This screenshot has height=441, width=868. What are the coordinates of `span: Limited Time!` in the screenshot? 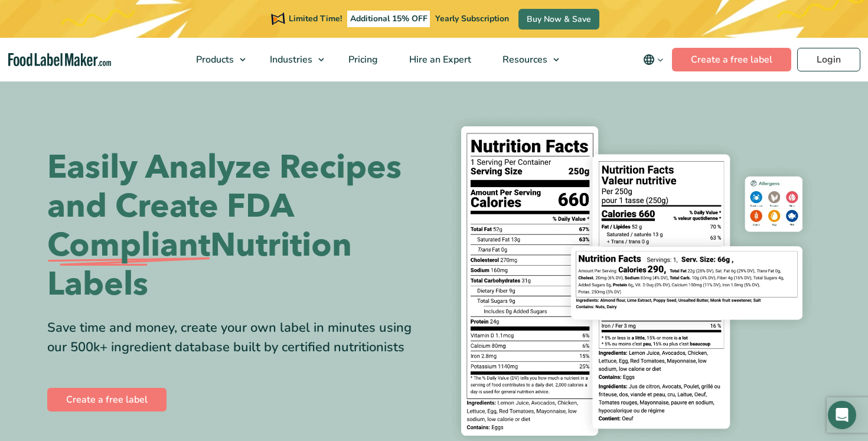 It's located at (315, 18).